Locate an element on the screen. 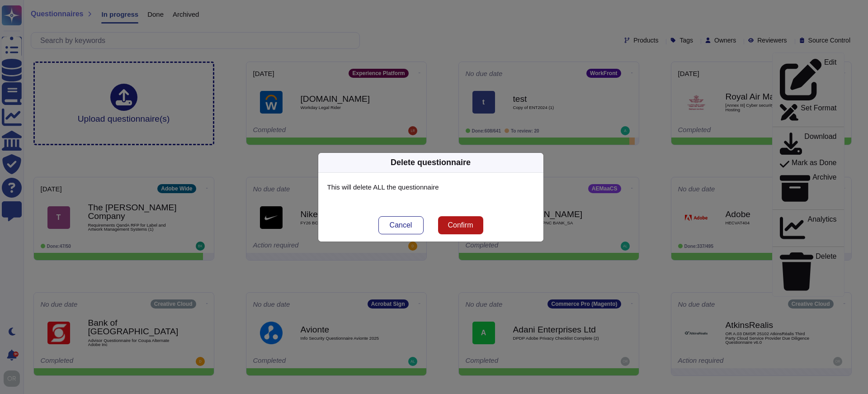 Image resolution: width=868 pixels, height=394 pixels. p: This will delete ALL the questionnaire is located at coordinates (431, 187).